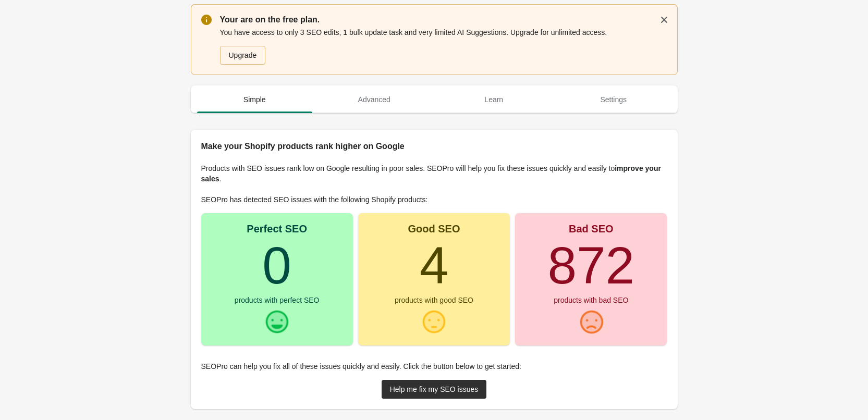  What do you see at coordinates (243, 56) in the screenshot?
I see `div: Upgrade` at bounding box center [243, 56].